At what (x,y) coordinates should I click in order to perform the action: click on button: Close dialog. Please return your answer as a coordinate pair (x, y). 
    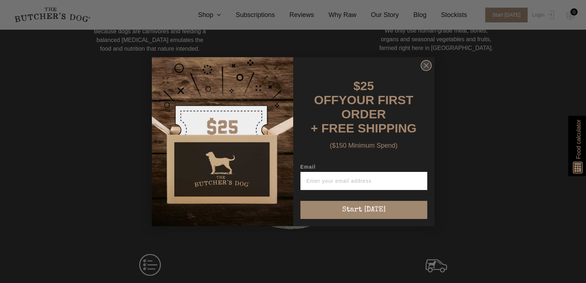
    Looking at the image, I should click on (426, 66).